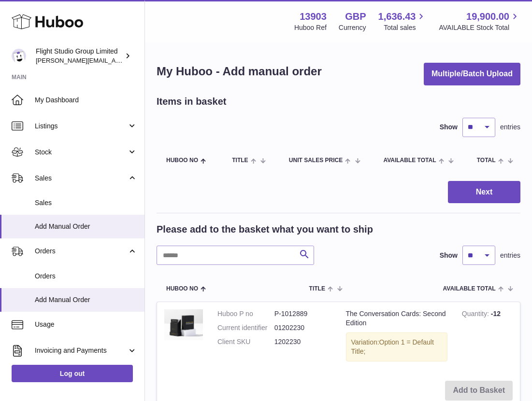 The height and width of the screenshot is (401, 532). What do you see at coordinates (302, 314) in the screenshot?
I see `dd: P-1012889` at bounding box center [302, 314].